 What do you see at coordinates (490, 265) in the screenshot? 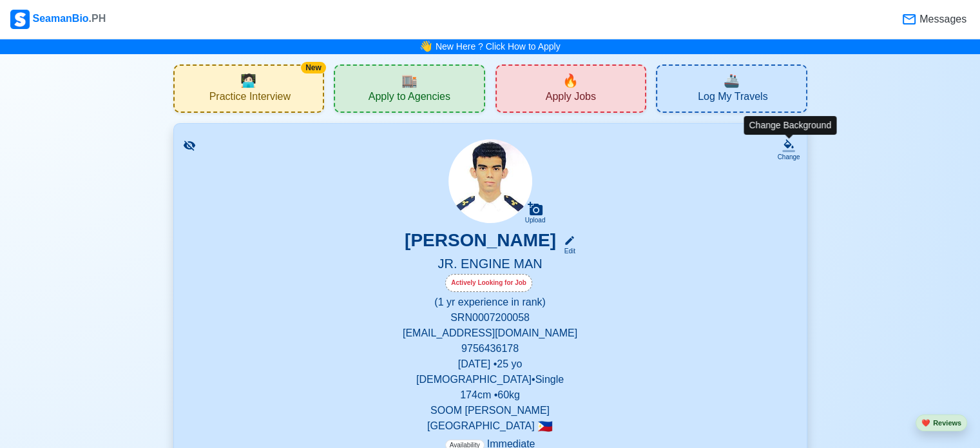
I see `h5: JR. ENGINE MAN` at bounding box center [490, 265].